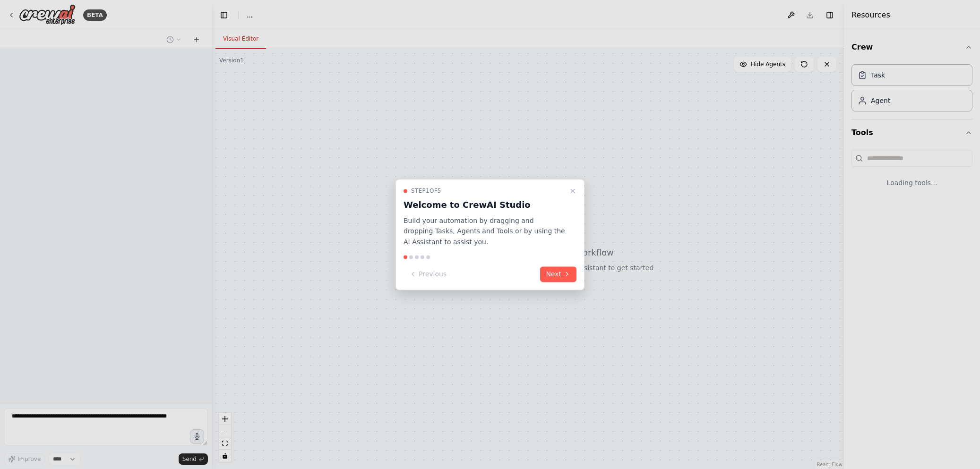 The image size is (980, 469). What do you see at coordinates (485, 232) in the screenshot?
I see `p: Build your automation by dragging and dropping Tasks, Agents and Tools or by using the AI Assista...` at bounding box center [485, 232].